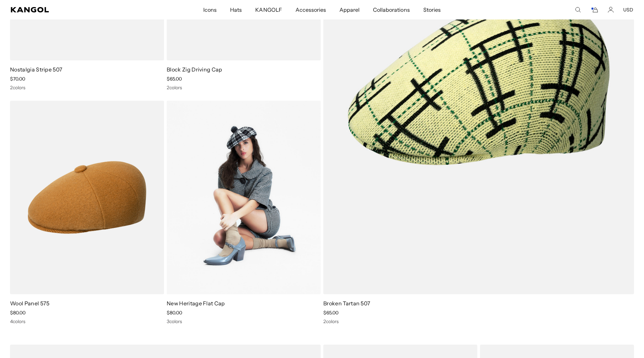 This screenshot has height=358, width=644. What do you see at coordinates (346, 303) in the screenshot?
I see `a: Broken Tartan 507` at bounding box center [346, 303].